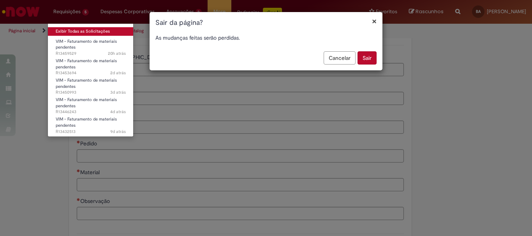  Describe the element at coordinates (340, 58) in the screenshot. I see `button: Cancelar` at that location.